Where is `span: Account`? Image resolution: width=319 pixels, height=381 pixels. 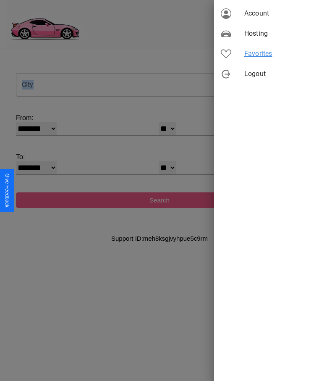
span: Account is located at coordinates (278, 13).